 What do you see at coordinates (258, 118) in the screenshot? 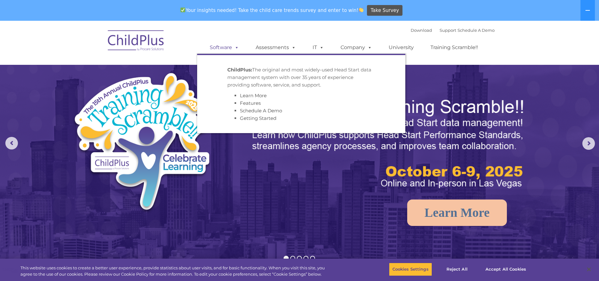
I see `a: Getting Started` at bounding box center [258, 118].